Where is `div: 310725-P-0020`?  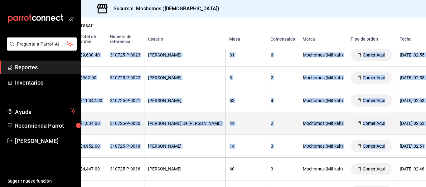
div: 310725-P-0020 is located at coordinates (125, 123).